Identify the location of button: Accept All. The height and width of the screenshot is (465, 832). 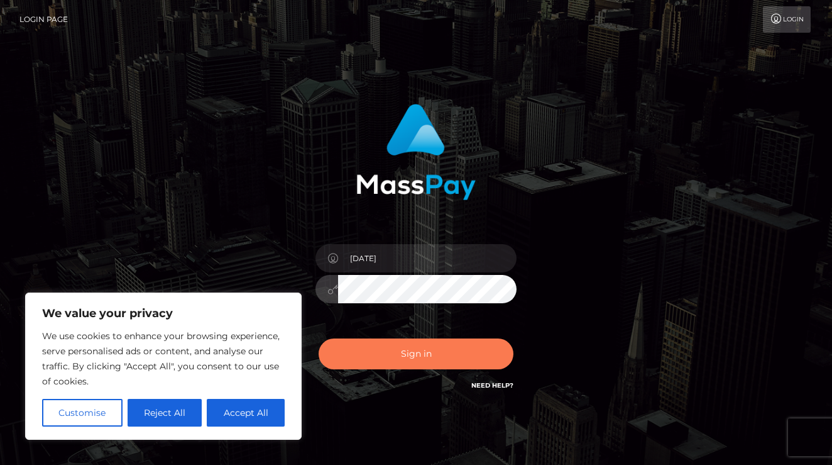
(246, 412).